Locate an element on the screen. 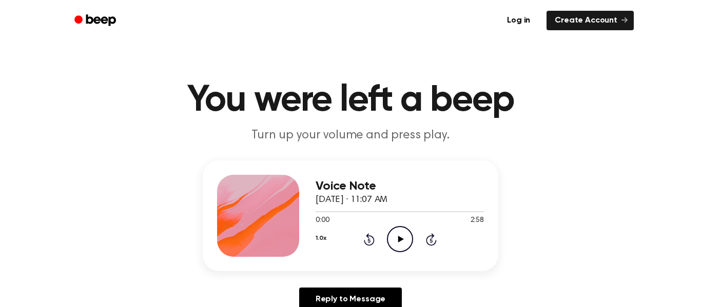 This screenshot has height=307, width=701. a: Beep is located at coordinates (96, 21).